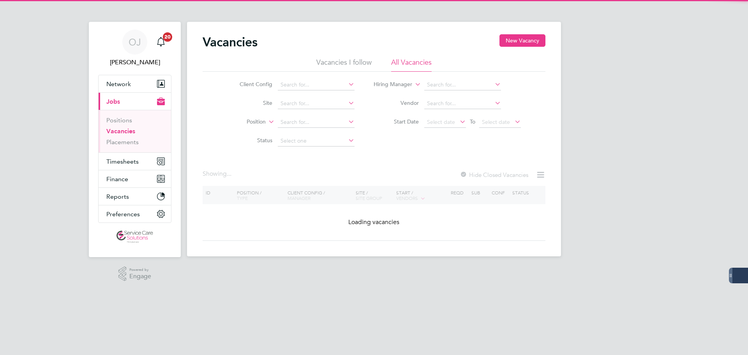  I want to click on button: New Vacancy, so click(522, 41).